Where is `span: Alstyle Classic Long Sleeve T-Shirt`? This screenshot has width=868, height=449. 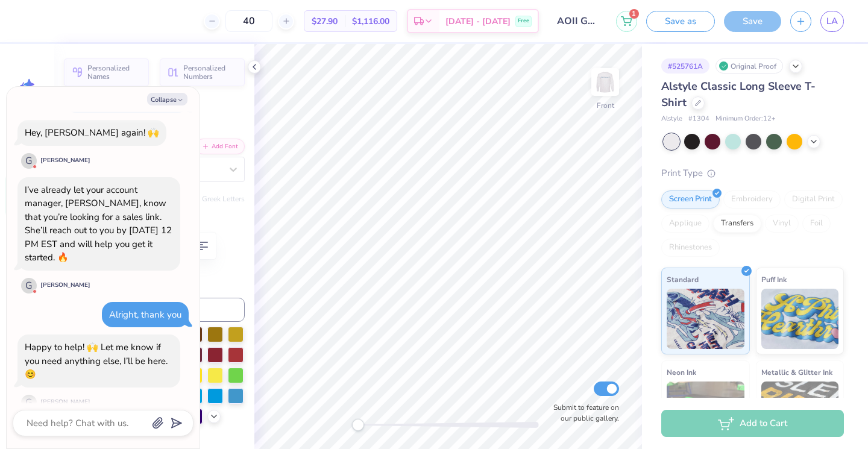
span: Alstyle Classic Long Sleeve T-Shirt is located at coordinates (738, 94).